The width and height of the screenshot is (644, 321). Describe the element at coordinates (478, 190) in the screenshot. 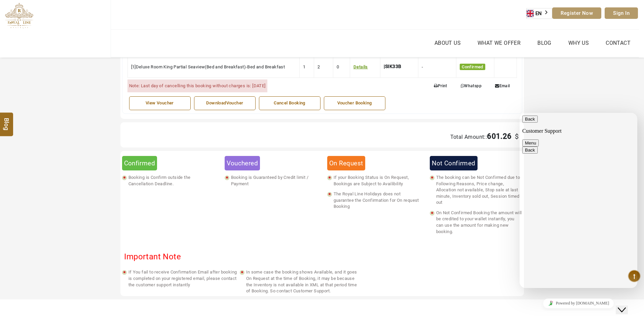

I see `span: The booking can be Not Confirmed due to Following Reasons, Price change, Allocation not available...` at that location.